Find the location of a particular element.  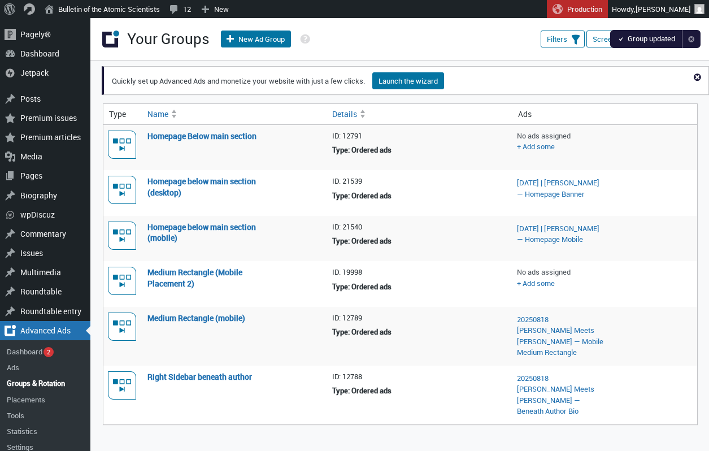

a: Name Sort ascending. is located at coordinates (235, 114).